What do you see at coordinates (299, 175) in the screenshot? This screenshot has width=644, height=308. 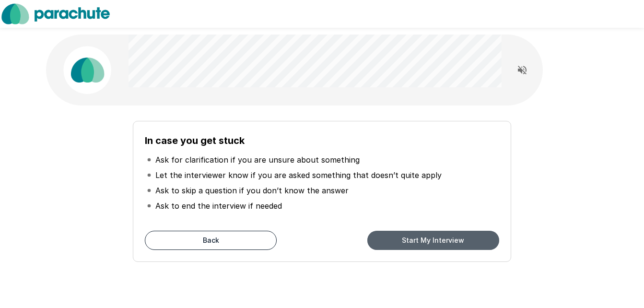 I see `p: Let the interviewer know if you are asked something that doesn’t quite apply` at bounding box center [299, 175].